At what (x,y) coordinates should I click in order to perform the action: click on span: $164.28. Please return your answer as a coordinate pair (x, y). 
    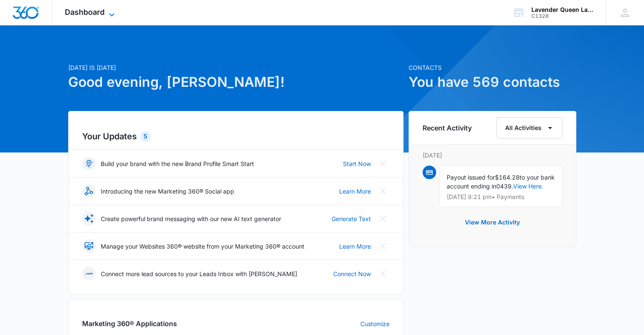
    Looking at the image, I should click on (507, 177).